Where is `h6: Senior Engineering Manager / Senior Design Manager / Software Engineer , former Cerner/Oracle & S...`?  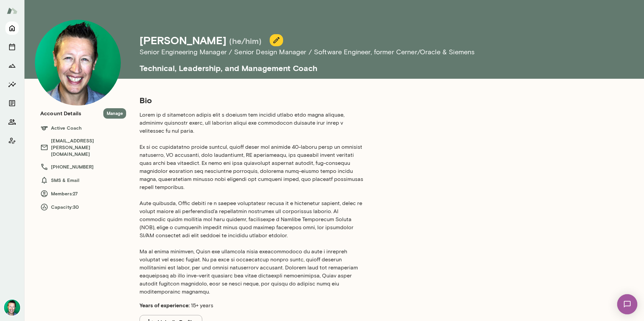
h6: Senior Engineering Manager / Senior Design Manager / Software Engineer , former Cerner/Oracle & S... is located at coordinates (341, 52).